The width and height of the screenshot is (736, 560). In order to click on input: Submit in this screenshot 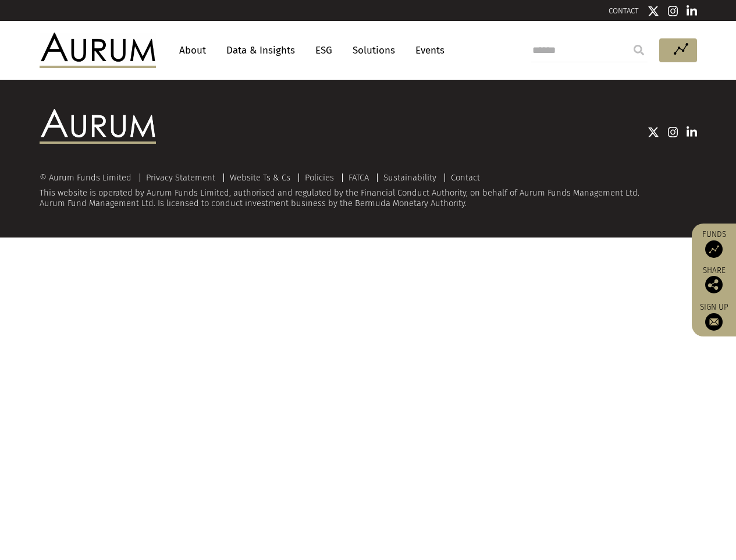, I will do `click(639, 50)`.